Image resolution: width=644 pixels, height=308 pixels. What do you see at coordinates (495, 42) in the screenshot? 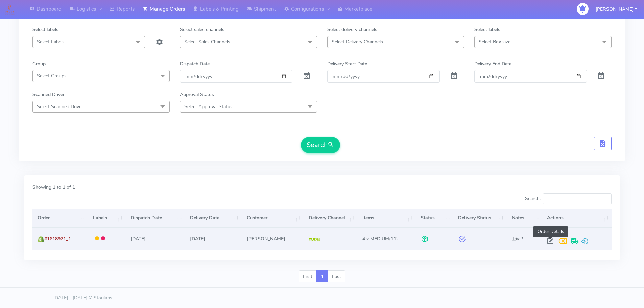
I see `span: Select Box size` at bounding box center [495, 42].